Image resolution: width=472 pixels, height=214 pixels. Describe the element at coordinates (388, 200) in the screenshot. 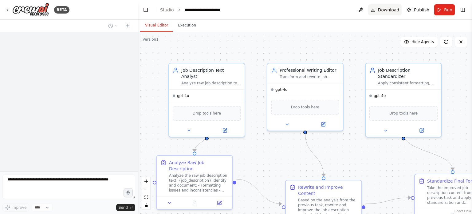

I see `g: Edge from 9cc6042f-86af-4f53-9086-9c9b1d4b00a9 to 2982feb8-ed02-4c70-b693-af781e3a056d` at that location.